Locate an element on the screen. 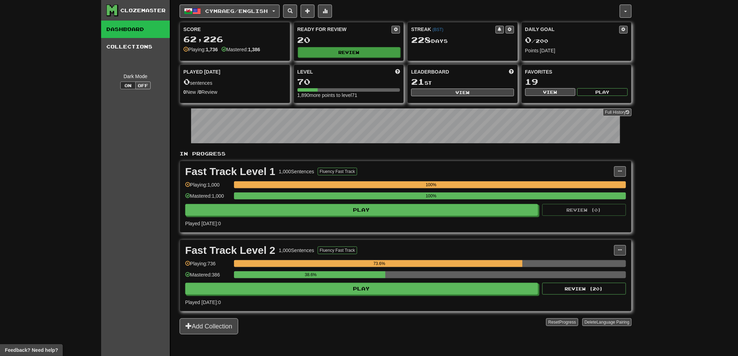 The height and width of the screenshot is (356, 738). div: 70 is located at coordinates (349, 82).